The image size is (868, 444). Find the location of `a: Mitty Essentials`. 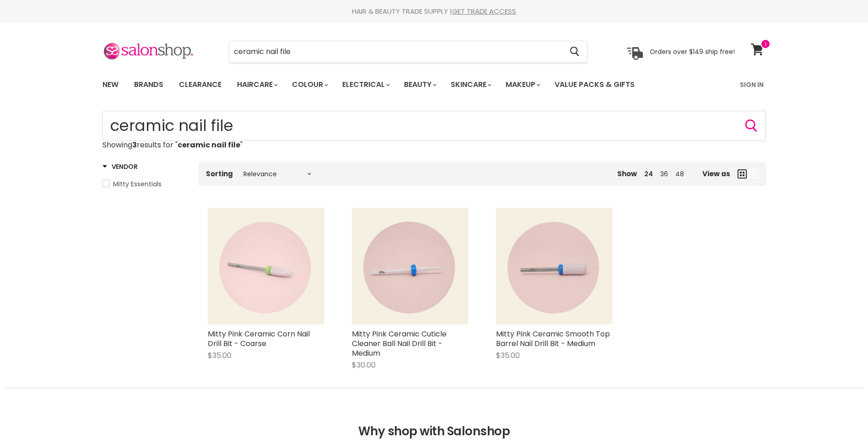

a: Mitty Essentials is located at coordinates (145, 184).